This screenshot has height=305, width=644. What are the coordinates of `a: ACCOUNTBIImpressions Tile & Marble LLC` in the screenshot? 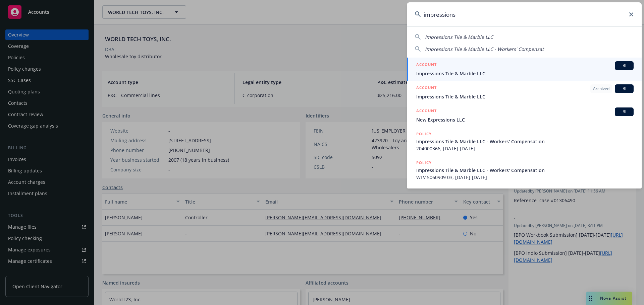 It's located at (524, 69).